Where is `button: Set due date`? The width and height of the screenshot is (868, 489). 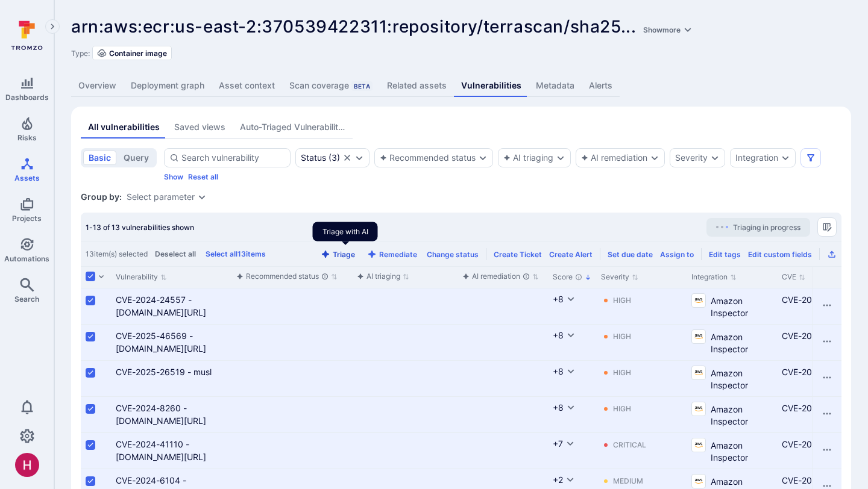
button: Set due date is located at coordinates (630, 254).